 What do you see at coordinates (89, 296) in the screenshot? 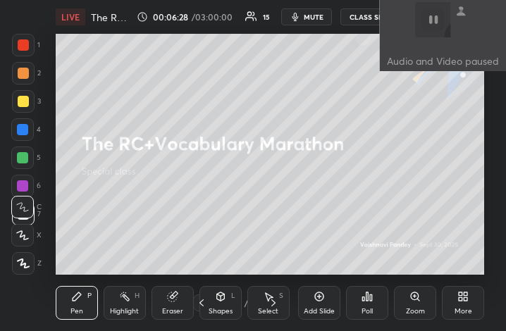
I see `div: P` at bounding box center [89, 296].